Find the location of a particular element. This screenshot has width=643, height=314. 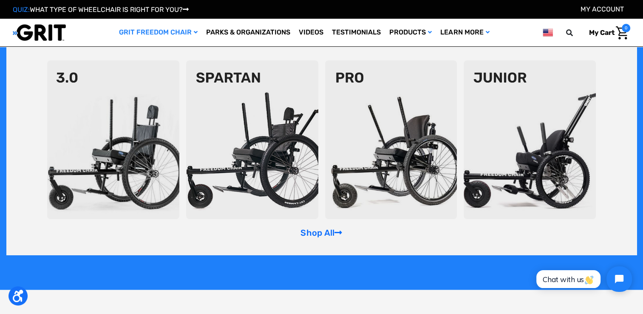

span: My Cart is located at coordinates (602, 32).